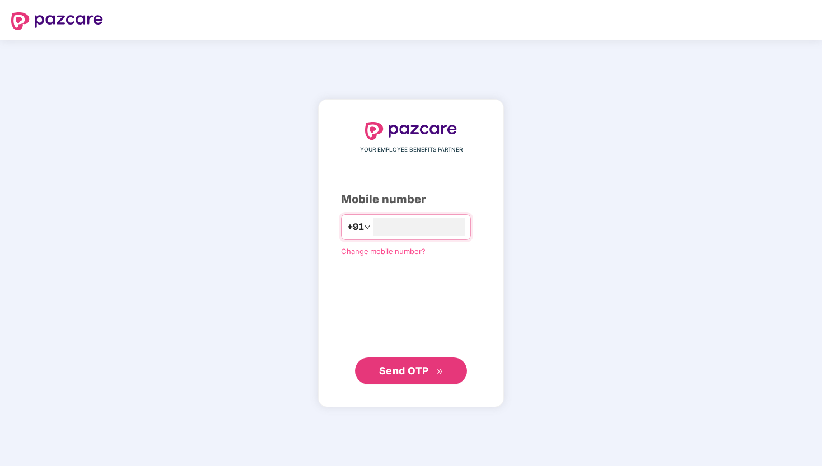  I want to click on a: Change mobile number?, so click(383, 251).